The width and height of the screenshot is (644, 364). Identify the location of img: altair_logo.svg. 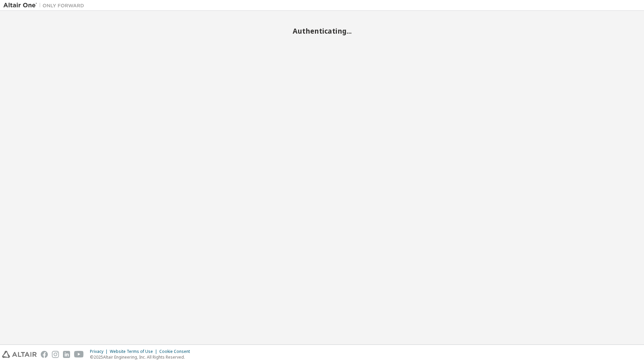
(19, 354).